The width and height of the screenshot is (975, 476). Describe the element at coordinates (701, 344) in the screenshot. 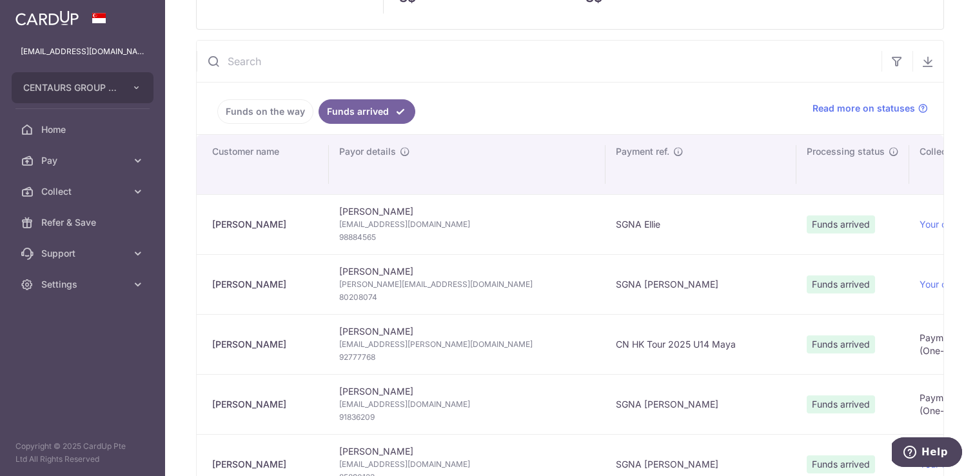

I see `td: CN HK Tour 2025 U14 Maya` at that location.